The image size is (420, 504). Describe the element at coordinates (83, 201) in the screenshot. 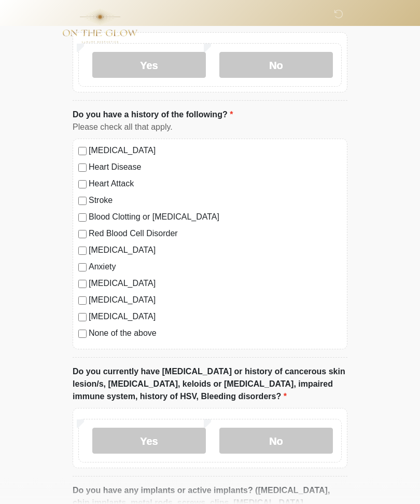

I see `input: Stroke` at that location.